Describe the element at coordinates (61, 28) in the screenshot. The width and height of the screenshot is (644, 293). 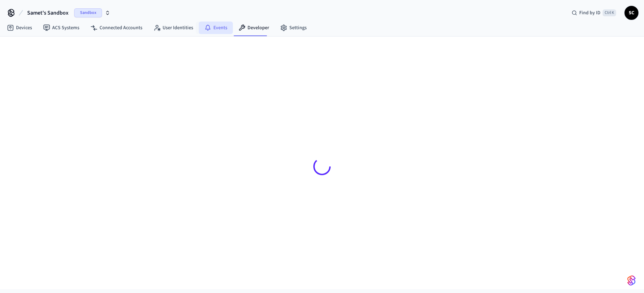
I see `a: ACS Systems` at that location.